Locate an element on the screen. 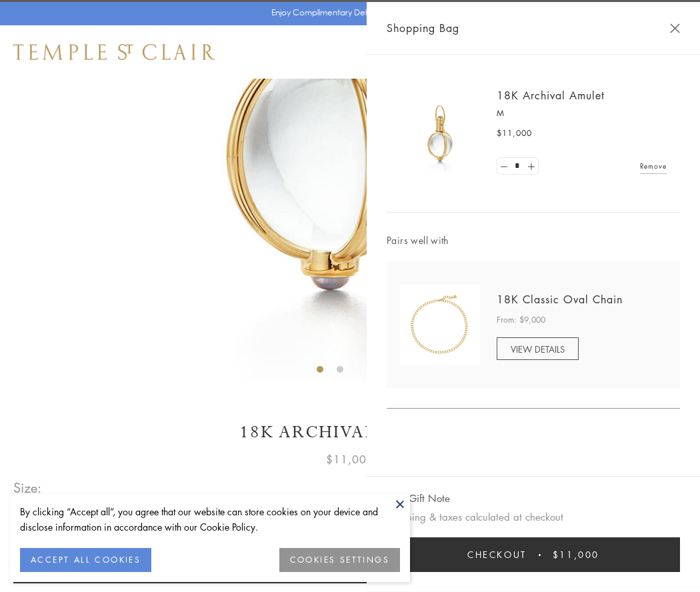 The width and height of the screenshot is (700, 592). p: M is located at coordinates (581, 114).